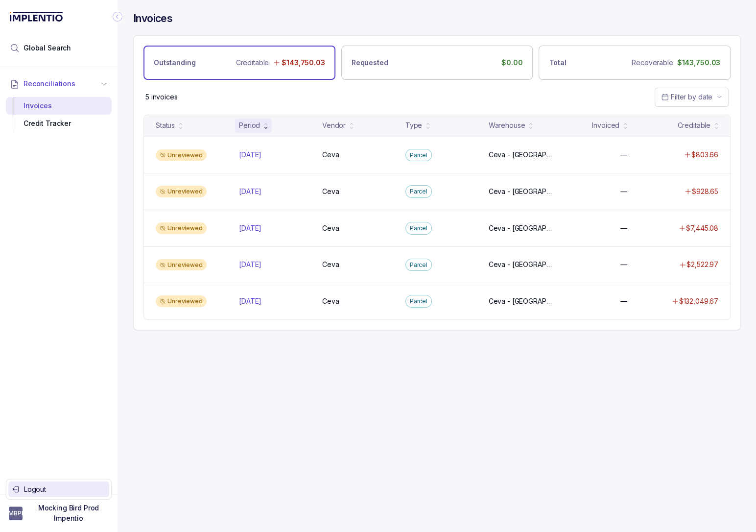 This screenshot has height=532, width=756. What do you see at coordinates (153, 18) in the screenshot?
I see `h4: Invoices` at bounding box center [153, 18].